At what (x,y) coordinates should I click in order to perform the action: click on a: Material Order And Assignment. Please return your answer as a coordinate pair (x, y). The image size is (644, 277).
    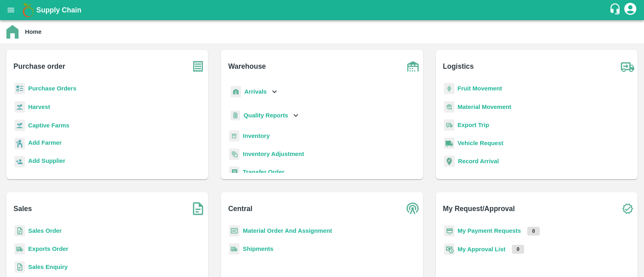
    Looking at the image, I should click on (287, 231).